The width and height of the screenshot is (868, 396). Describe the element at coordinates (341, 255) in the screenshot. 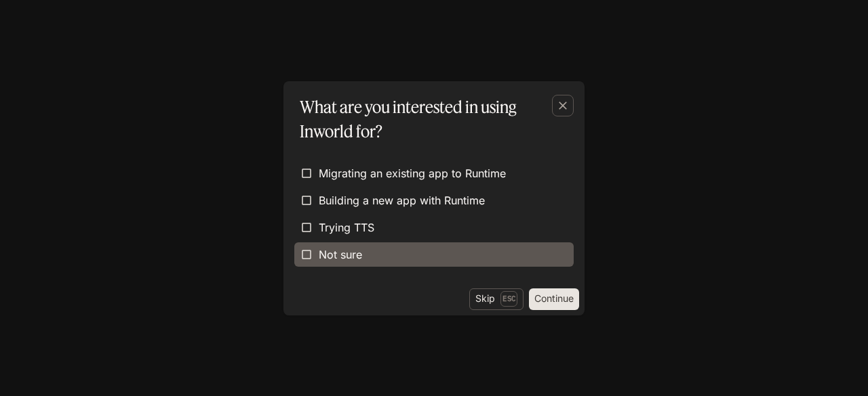

I see `span: Not sure` at that location.